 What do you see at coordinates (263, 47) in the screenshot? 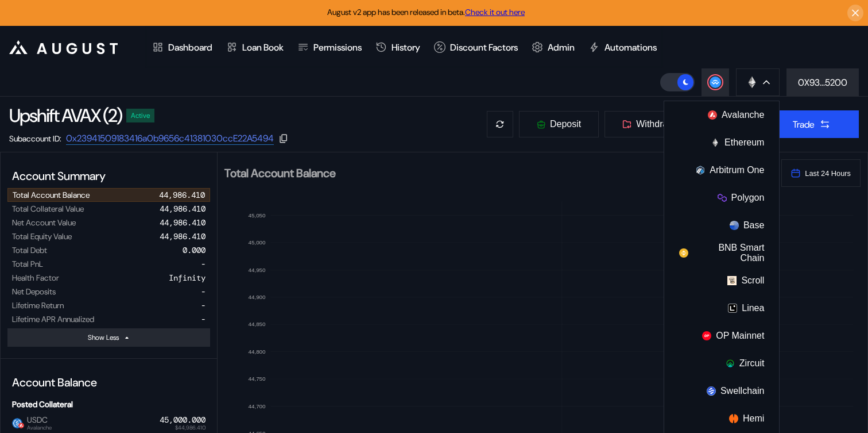
I see `div: Loan Book` at bounding box center [263, 47].